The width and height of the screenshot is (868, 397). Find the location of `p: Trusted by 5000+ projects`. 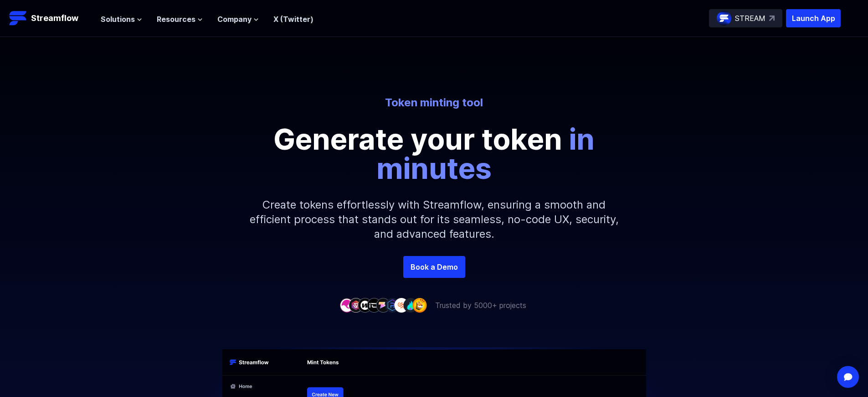

p: Trusted by 5000+ projects is located at coordinates (480, 305).